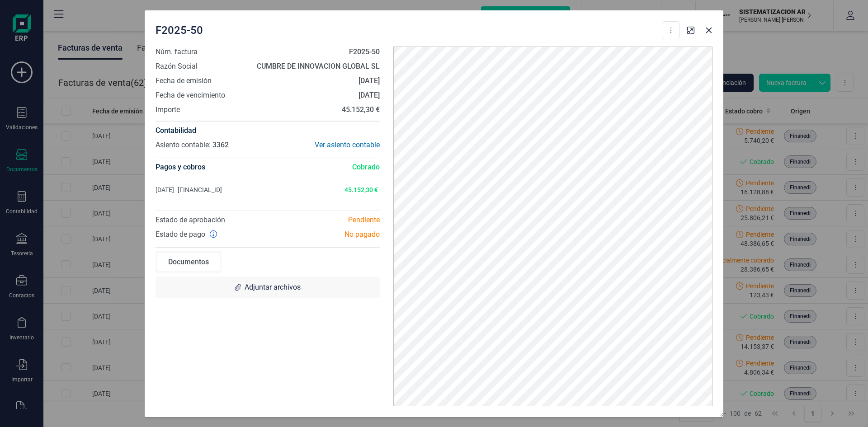 The image size is (868, 427). Describe the element at coordinates (190, 219) in the screenshot. I see `span: Estado de aprobación` at that location.